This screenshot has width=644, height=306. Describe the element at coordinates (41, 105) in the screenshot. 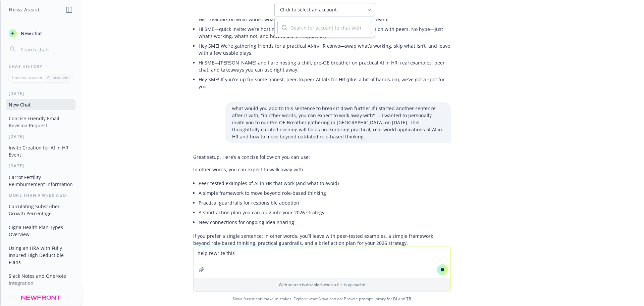

I see `button: New Chat` at that location.